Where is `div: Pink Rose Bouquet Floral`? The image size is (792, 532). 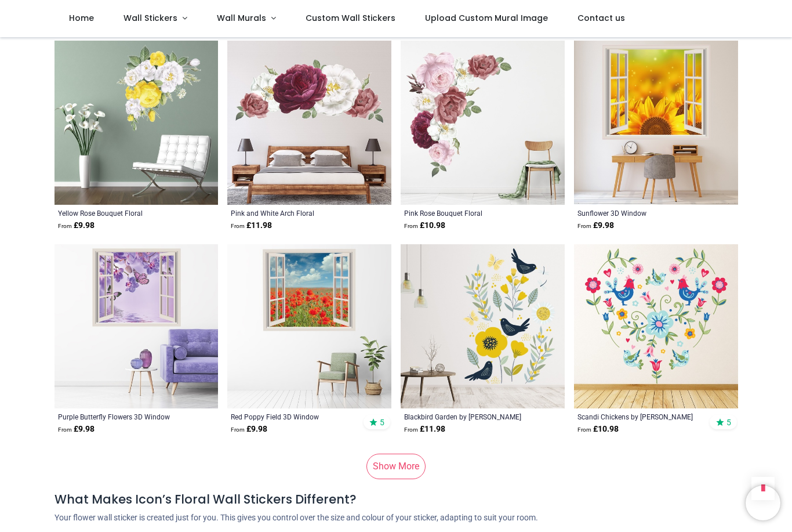 div: Pink Rose Bouquet Floral is located at coordinates (467, 213).